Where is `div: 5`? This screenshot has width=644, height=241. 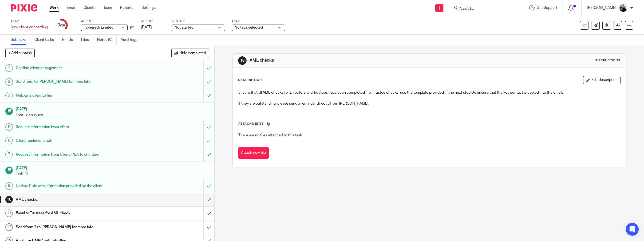 div: 5 is located at coordinates (9, 127).